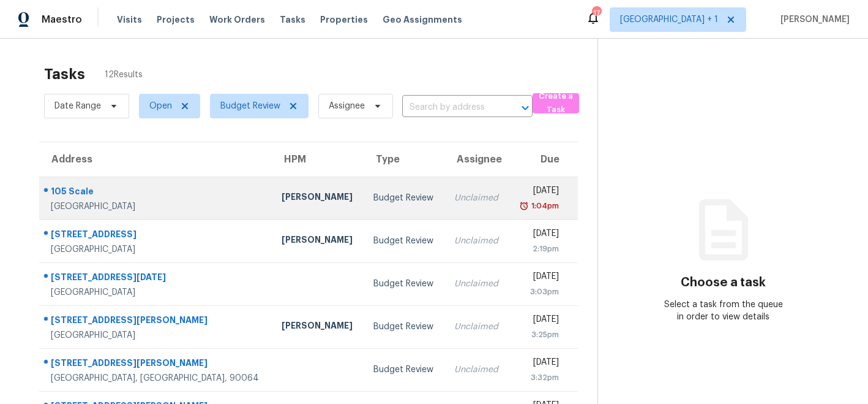 The width and height of the screenshot is (868, 404). I want to click on span: Create a Task, so click(556, 104).